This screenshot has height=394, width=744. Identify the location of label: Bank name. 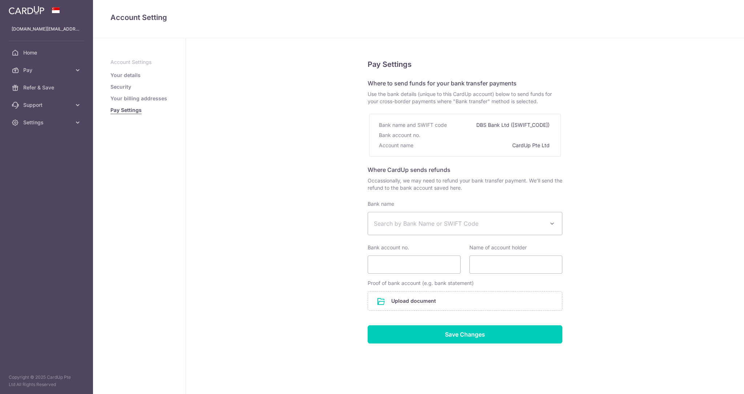
(380, 204).